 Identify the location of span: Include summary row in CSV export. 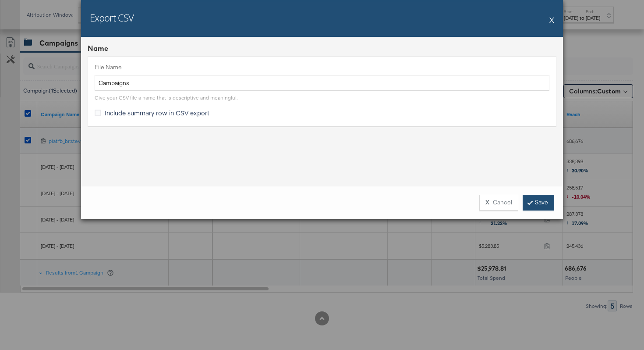
(157, 113).